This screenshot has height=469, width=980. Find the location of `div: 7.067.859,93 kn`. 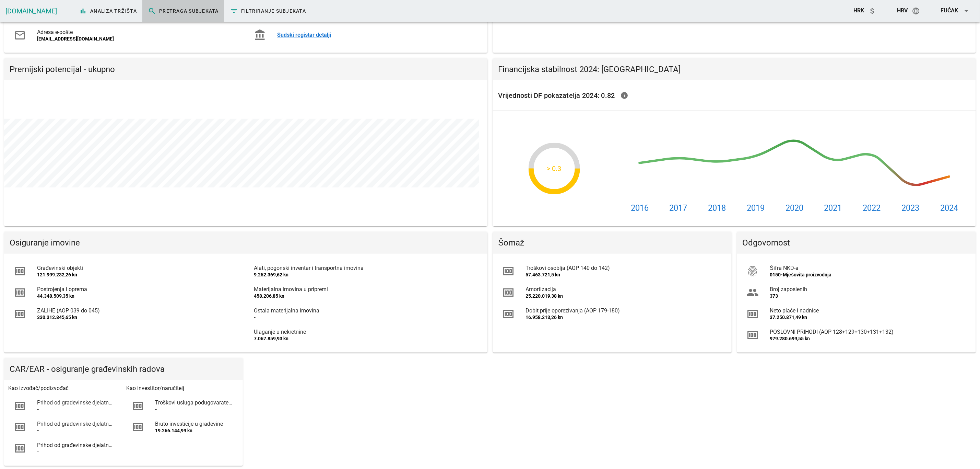

div: 7.067.859,93 kn is located at coordinates (366, 338).